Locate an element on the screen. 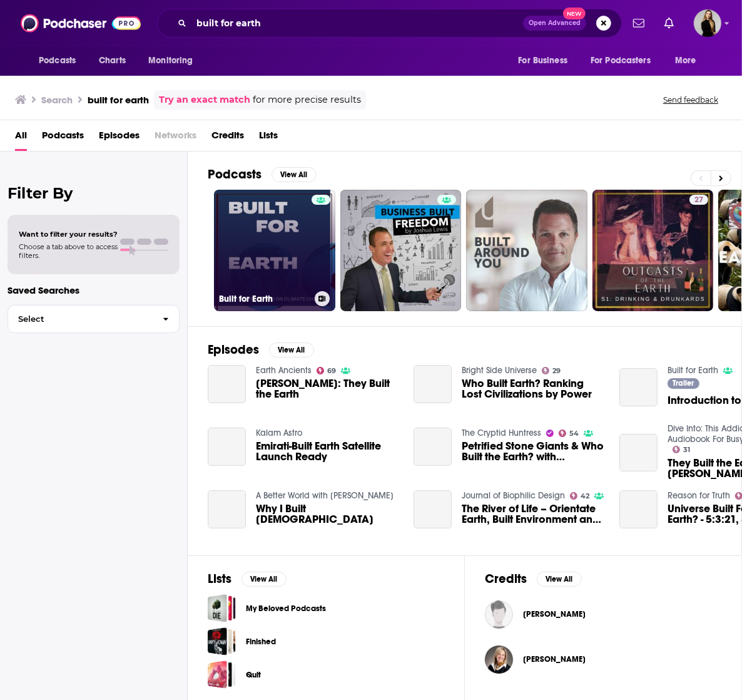 The height and width of the screenshot is (700, 742). span: 27 is located at coordinates (699, 200).